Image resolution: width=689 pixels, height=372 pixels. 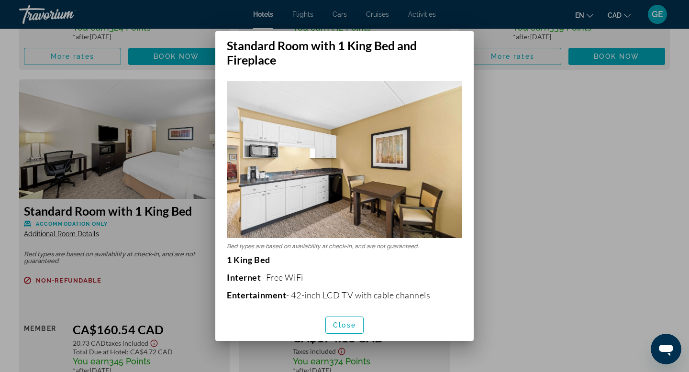 What do you see at coordinates (257, 295) in the screenshot?
I see `b: Entertainment` at bounding box center [257, 295].